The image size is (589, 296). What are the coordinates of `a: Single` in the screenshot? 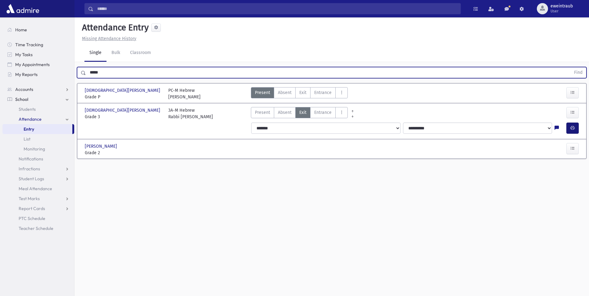 It's located at (95, 53).